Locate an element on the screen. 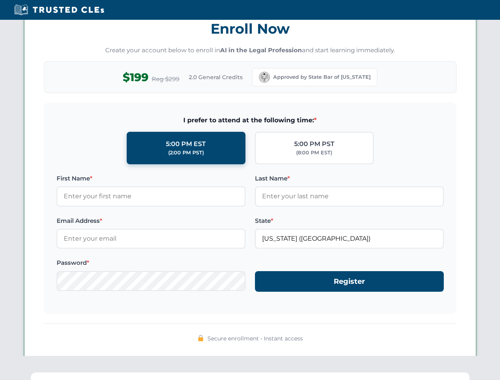  strong: AI in the Legal Profession is located at coordinates (261, 50).